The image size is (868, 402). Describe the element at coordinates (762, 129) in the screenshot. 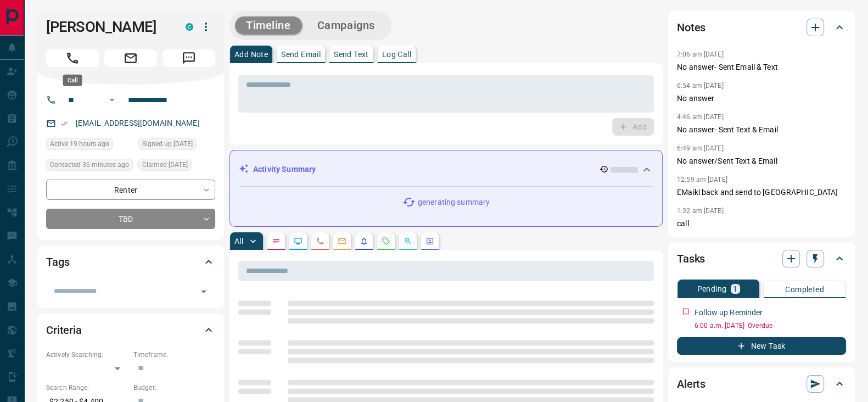

I see `p: No answer- Sent Text & Email` at that location.